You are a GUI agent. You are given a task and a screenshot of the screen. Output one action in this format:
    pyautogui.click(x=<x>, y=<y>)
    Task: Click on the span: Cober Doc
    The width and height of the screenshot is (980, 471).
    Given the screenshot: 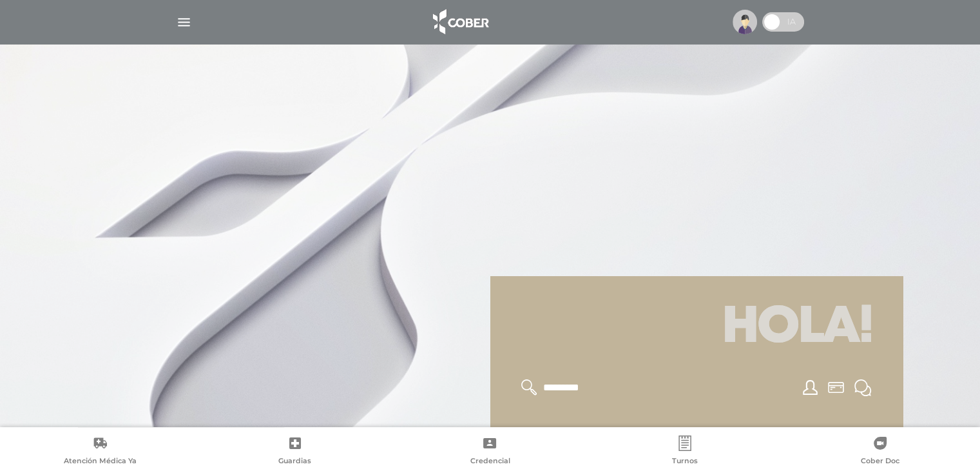 What is the action you would take?
    pyautogui.click(x=881, y=462)
    